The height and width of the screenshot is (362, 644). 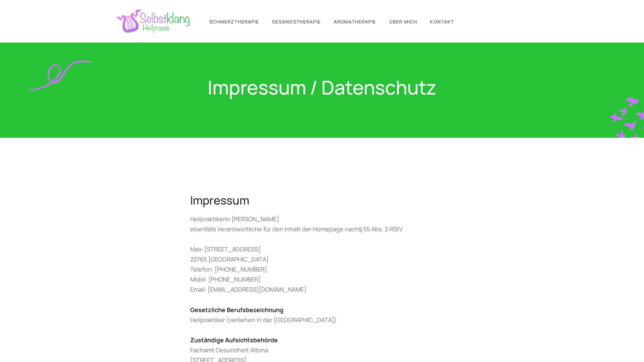 What do you see at coordinates (403, 21) in the screenshot?
I see `a: ÜBER MICH` at bounding box center [403, 21].